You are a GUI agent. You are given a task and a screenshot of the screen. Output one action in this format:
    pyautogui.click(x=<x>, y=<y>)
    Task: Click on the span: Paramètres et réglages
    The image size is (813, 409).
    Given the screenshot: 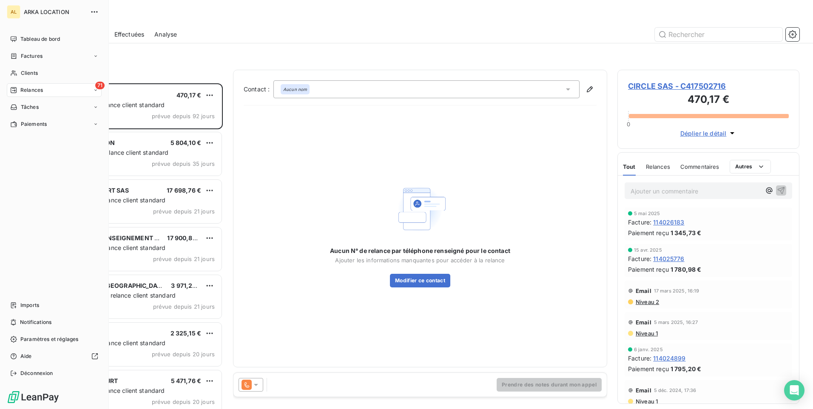 What is the action you would take?
    pyautogui.click(x=49, y=339)
    